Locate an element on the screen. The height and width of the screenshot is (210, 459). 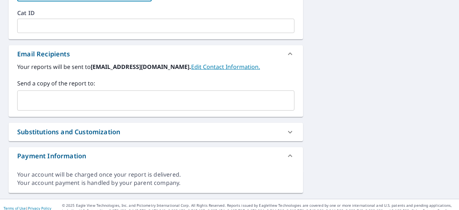
label: Cat ID is located at coordinates (156, 13).